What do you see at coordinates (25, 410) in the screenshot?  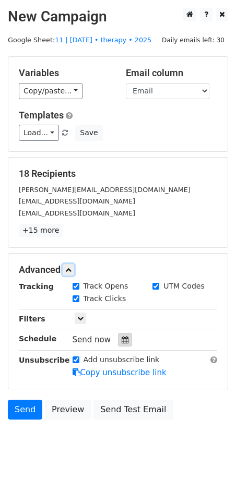 I see `a: Send` at bounding box center [25, 410].